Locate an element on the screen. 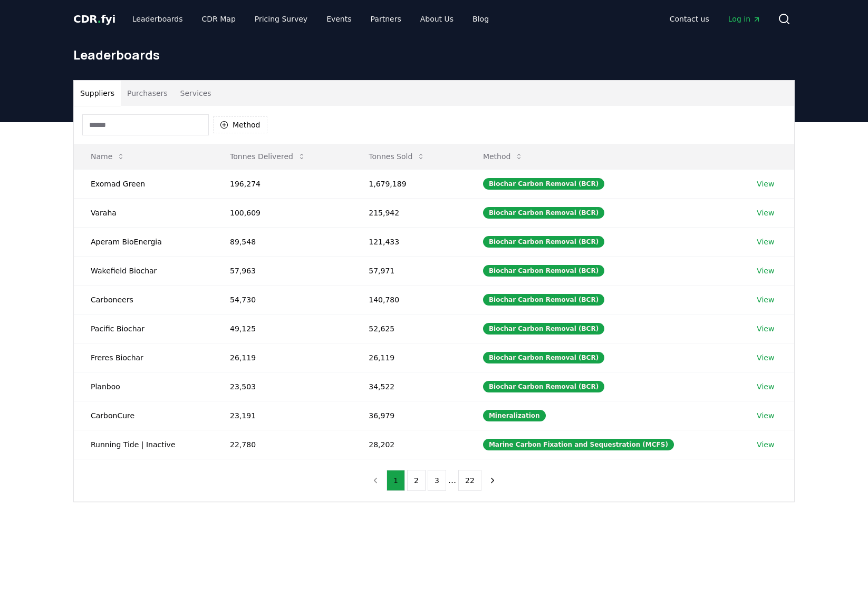 The height and width of the screenshot is (590, 868). td: 57,971 is located at coordinates (408, 270).